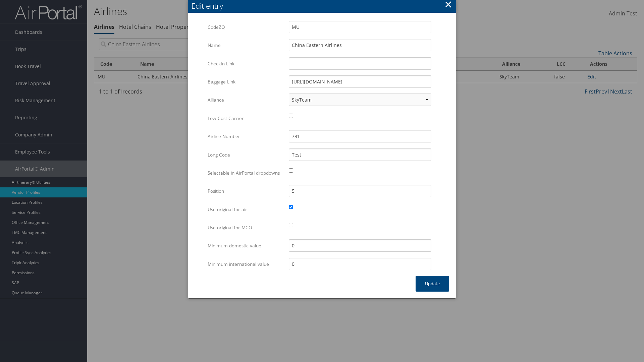 The image size is (644, 362). Describe the element at coordinates (245, 45) in the screenshot. I see `label: Name` at that location.